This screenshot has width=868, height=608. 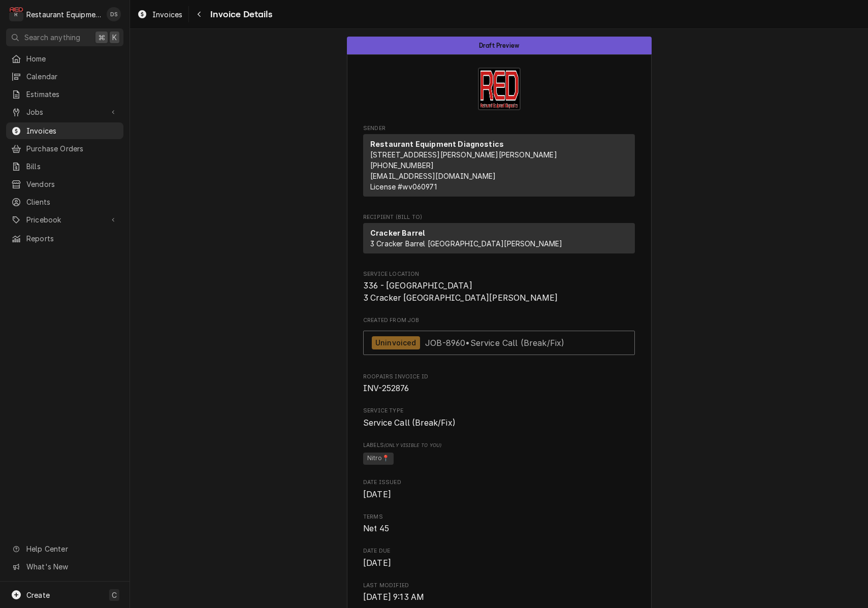 I want to click on span: What's New, so click(x=72, y=566).